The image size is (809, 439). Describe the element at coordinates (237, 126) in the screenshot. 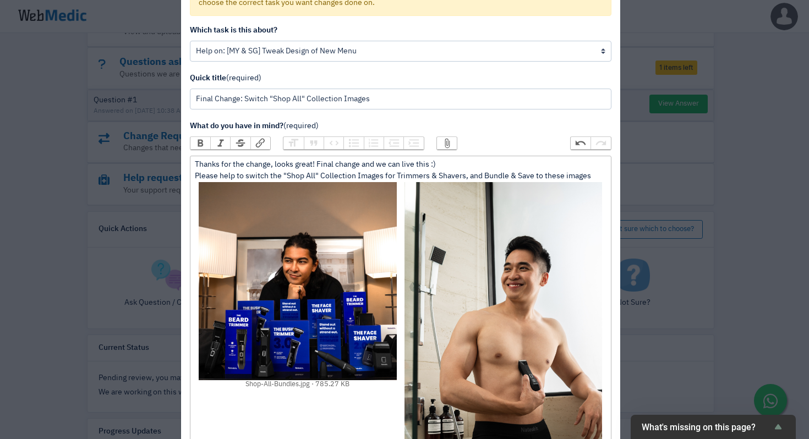

I see `strong: What do you have in mind?` at that location.